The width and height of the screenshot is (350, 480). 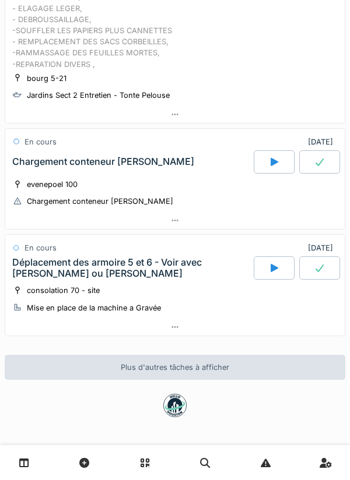 What do you see at coordinates (52, 184) in the screenshot?
I see `div: evenepoel 100` at bounding box center [52, 184].